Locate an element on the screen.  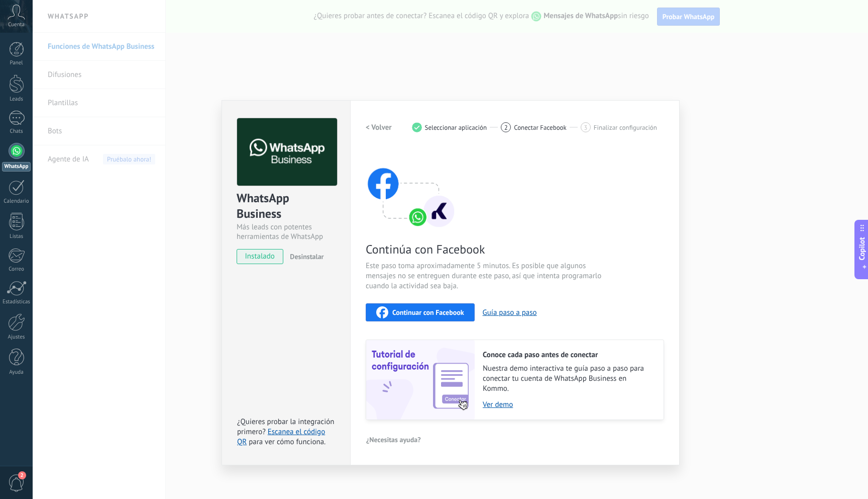
a: Escanea el código QR is located at coordinates (281, 436).